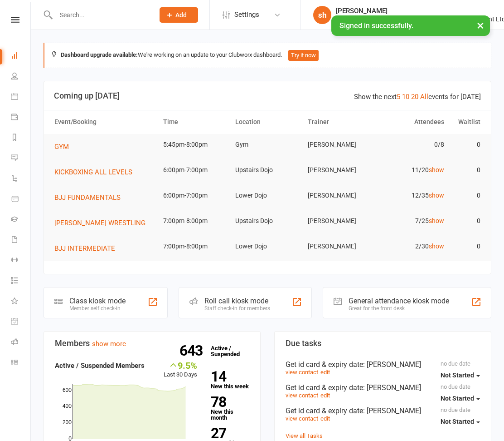 This screenshot has height=441, width=504. What do you see at coordinates (304, 435) in the screenshot?
I see `a: View all Tasks` at bounding box center [304, 435].